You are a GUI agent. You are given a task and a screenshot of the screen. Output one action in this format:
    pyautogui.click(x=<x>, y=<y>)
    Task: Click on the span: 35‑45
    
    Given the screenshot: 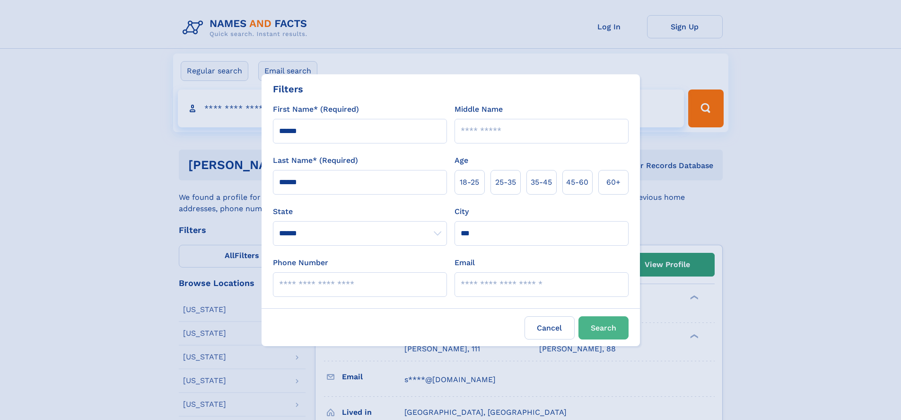 What is the action you would take?
    pyautogui.click(x=541, y=182)
    